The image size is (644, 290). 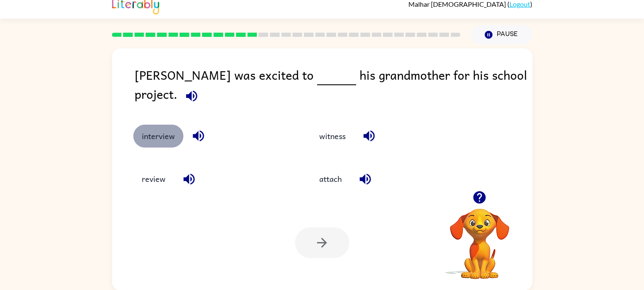 What do you see at coordinates (479, 238) in the screenshot?
I see `video: Your browser must support playing .mp4 files to use Literably. Please try using another browser.` at bounding box center [479, 238].